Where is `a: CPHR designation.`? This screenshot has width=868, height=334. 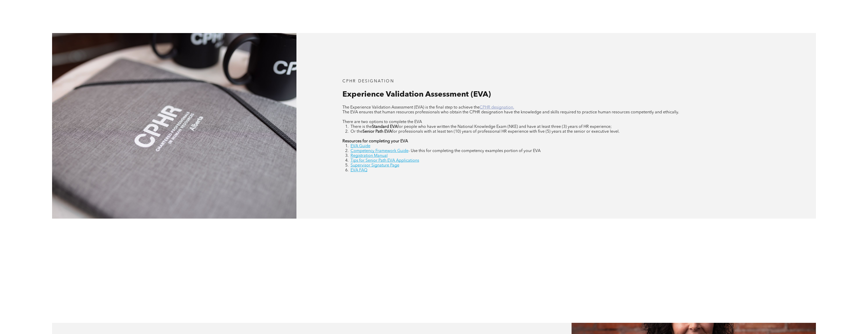 a: CPHR designation. is located at coordinates (497, 107).